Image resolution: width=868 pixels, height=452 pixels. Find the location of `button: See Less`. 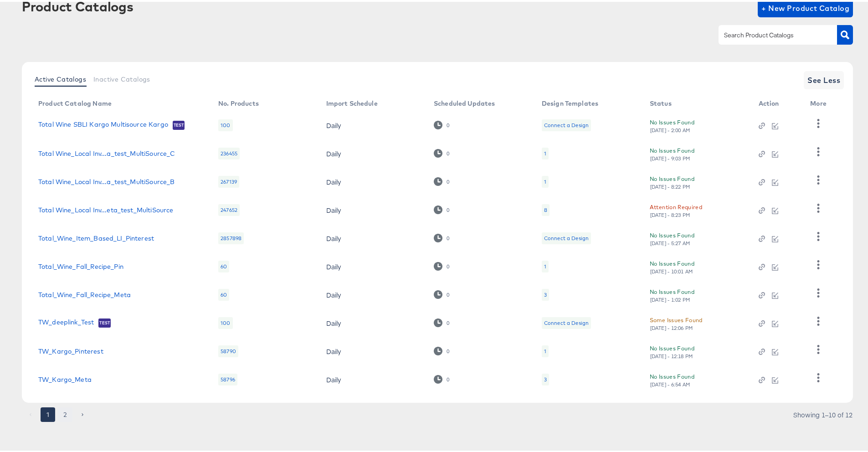

button: See Less is located at coordinates (824, 78).